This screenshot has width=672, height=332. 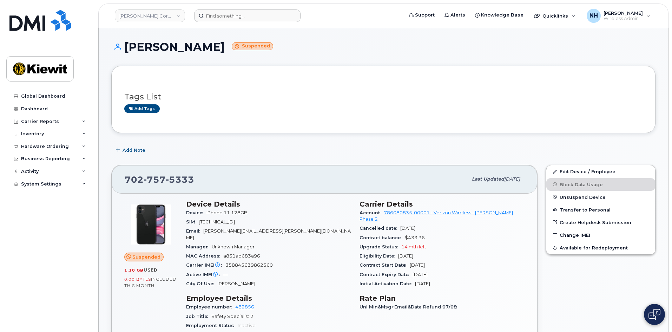 What do you see at coordinates (414, 247) in the screenshot?
I see `span: 14 mth left` at bounding box center [414, 247].